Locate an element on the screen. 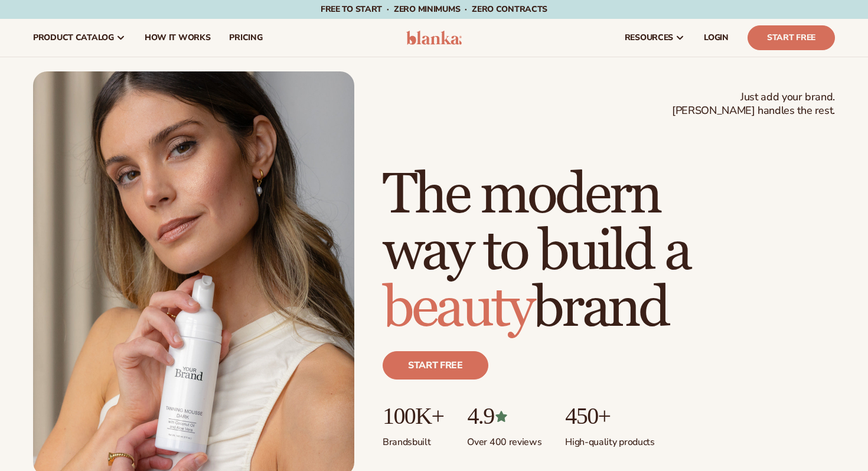  p: 4.9 is located at coordinates (504, 416).